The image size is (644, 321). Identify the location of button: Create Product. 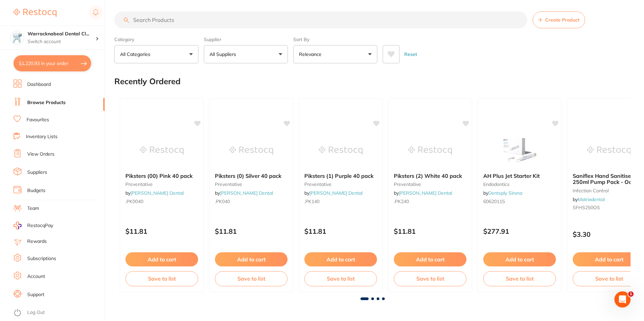
(559, 20).